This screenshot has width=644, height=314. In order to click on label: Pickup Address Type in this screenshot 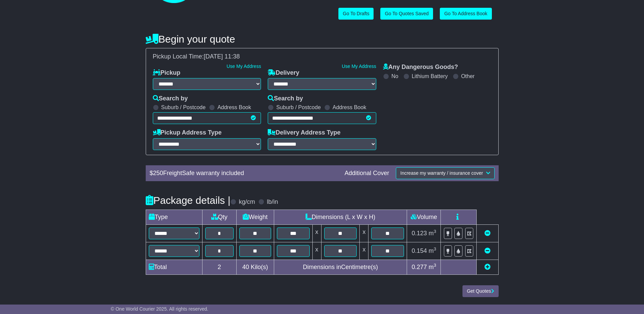, I will do `click(187, 133)`.